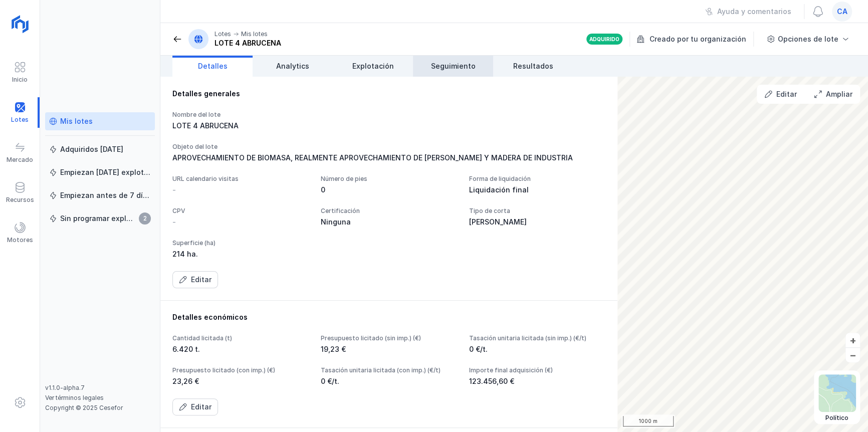 Image resolution: width=868 pixels, height=432 pixels. Describe the element at coordinates (389, 147) in the screenshot. I see `div: Objeto del lote` at that location.